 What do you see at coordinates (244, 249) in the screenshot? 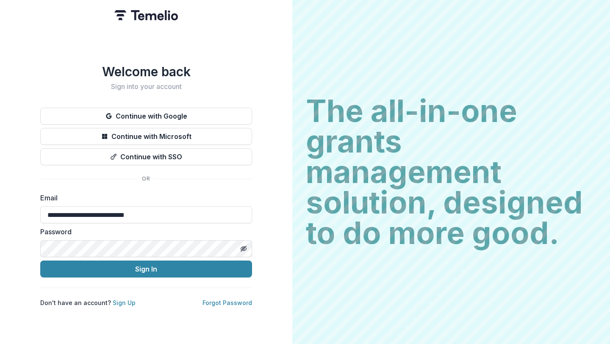
I see `button: Toggle password visibility` at bounding box center [244, 249].